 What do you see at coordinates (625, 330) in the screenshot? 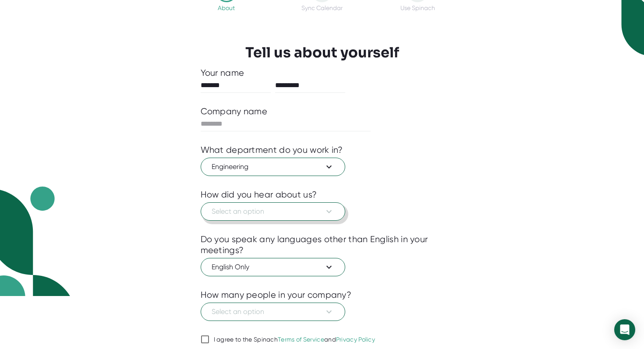
I see `div: Open Intercom Messenger` at bounding box center [625, 330].